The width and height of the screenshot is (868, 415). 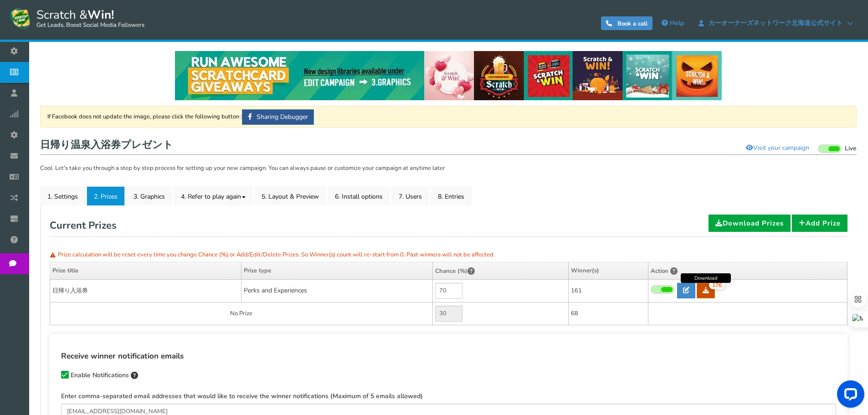 What do you see at coordinates (291, 196) in the screenshot?
I see `a: 5. Layout & Preview` at bounding box center [291, 196].